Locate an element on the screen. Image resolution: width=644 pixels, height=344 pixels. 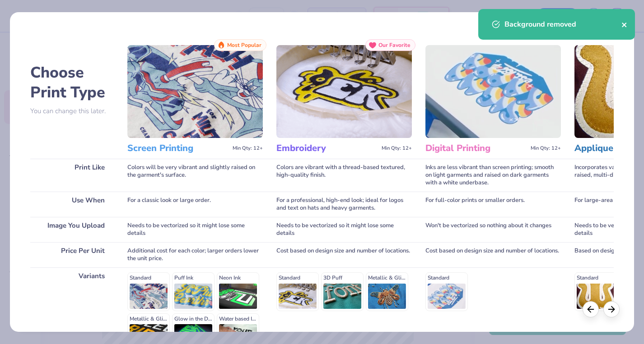
div: Colors will be very vibrant and slightly raised on the garment's surface. is located at coordinates (195, 175).